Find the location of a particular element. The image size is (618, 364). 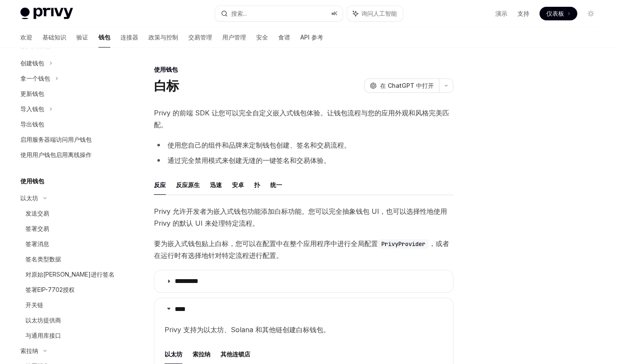

font: 创建钱包 is located at coordinates (32, 63).